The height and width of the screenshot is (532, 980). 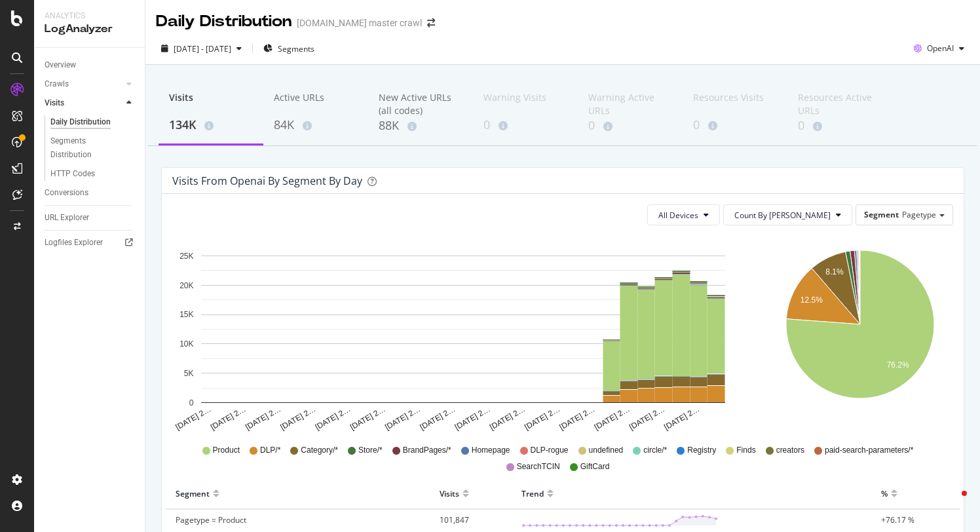 I want to click on div: New Active URLs (all codes), so click(x=421, y=104).